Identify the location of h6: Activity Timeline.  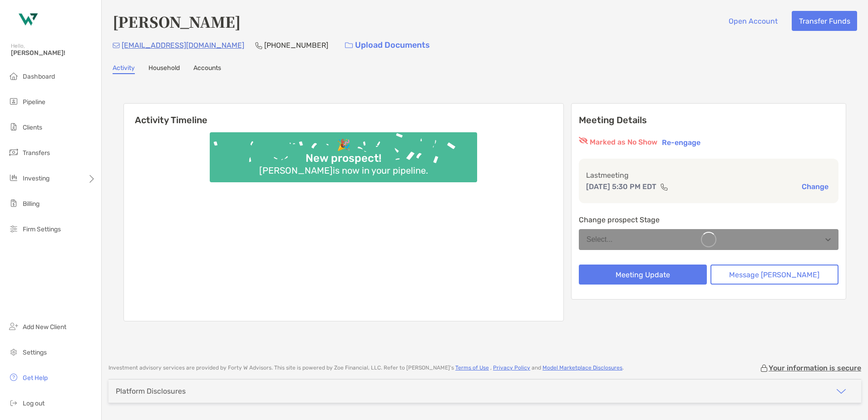
(344, 115).